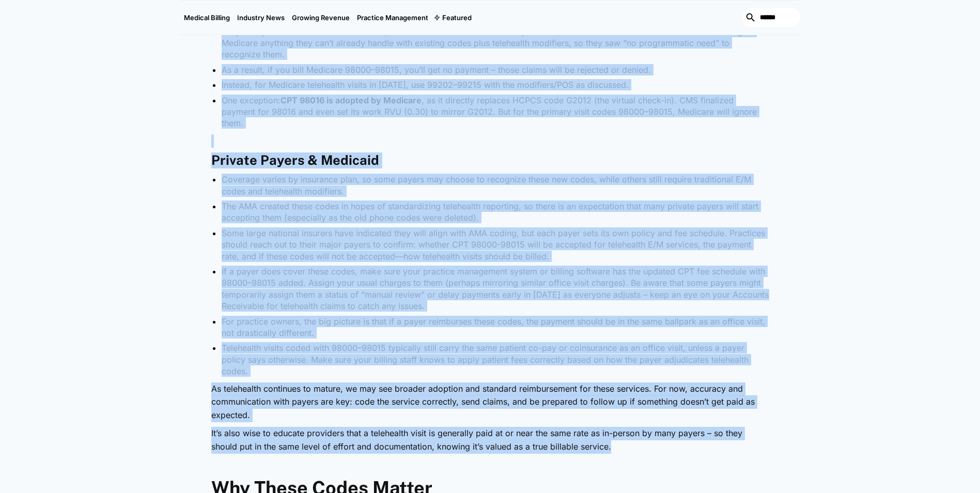 This screenshot has height=493, width=980. I want to click on strong: Private Payers & Medicaid, so click(295, 161).